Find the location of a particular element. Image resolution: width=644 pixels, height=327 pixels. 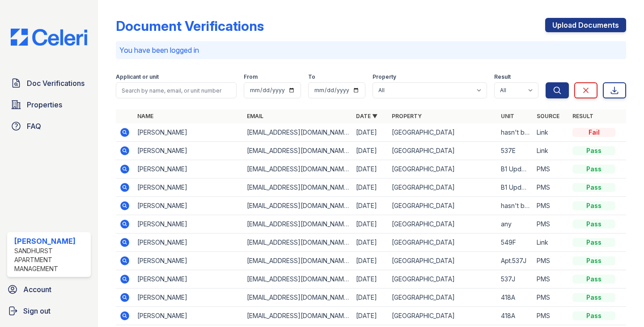

a: Doc Verifications is located at coordinates (49, 83).